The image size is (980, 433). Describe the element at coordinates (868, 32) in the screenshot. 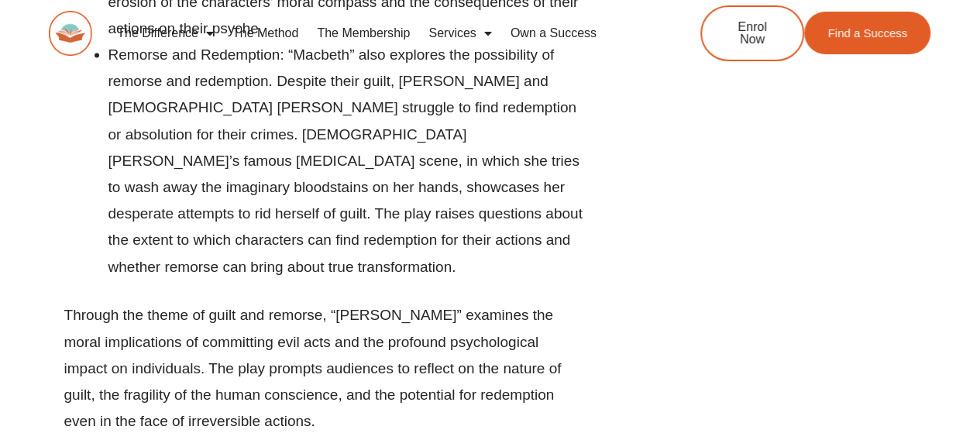

I see `span: Find a Success` at that location.